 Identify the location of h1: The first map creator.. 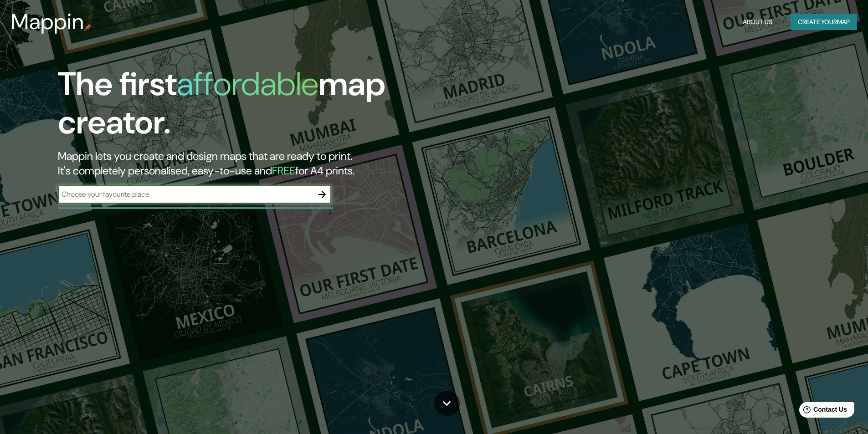
(275, 107).